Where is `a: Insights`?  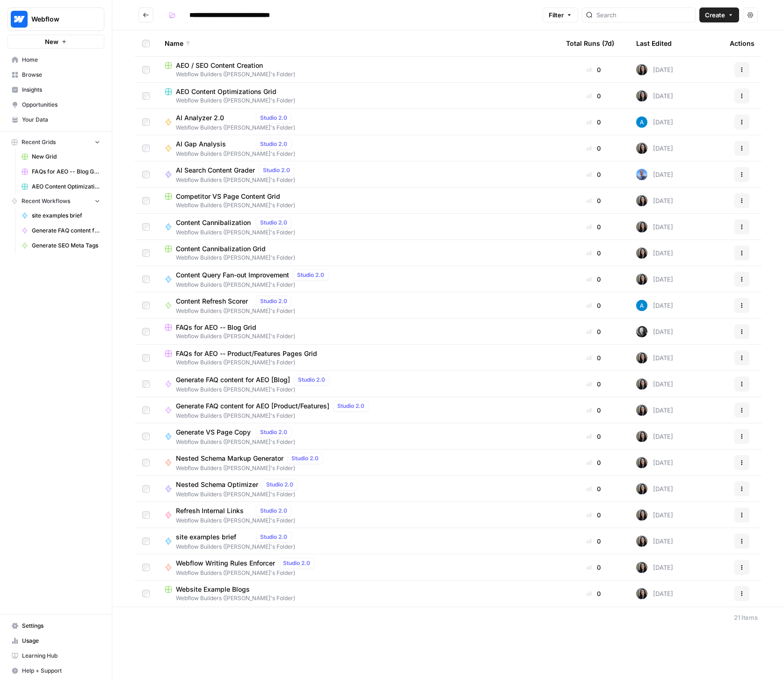
a: Insights is located at coordinates (56, 90).